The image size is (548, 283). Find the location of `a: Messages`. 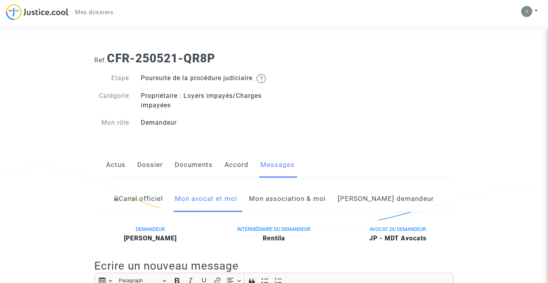

a: Messages is located at coordinates (277, 165).